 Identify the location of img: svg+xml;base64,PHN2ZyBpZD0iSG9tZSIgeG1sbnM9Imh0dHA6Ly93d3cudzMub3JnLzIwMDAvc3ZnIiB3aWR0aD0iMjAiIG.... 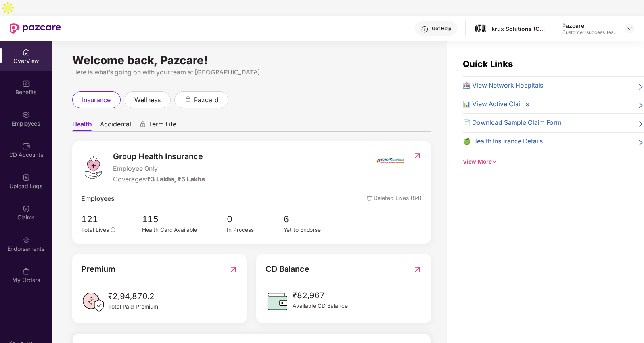
(26, 52).